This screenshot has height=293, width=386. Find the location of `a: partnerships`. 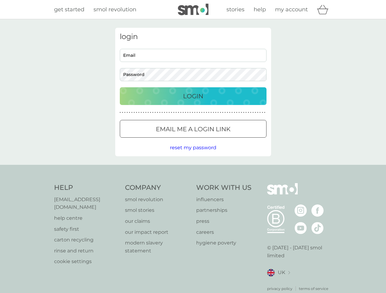

a: partnerships is located at coordinates (224, 211).